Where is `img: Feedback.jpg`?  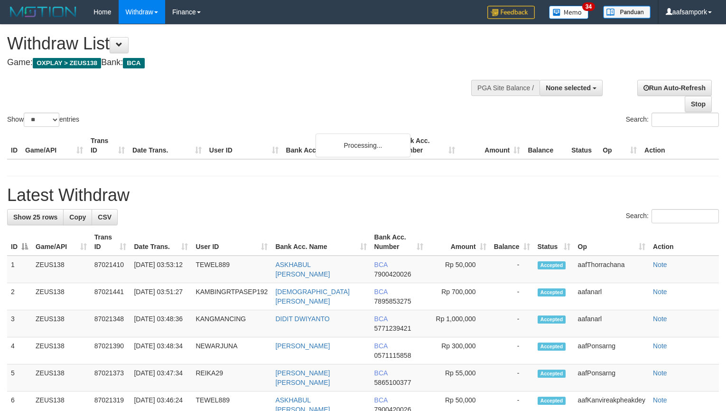 img: Feedback.jpg is located at coordinates (511, 12).